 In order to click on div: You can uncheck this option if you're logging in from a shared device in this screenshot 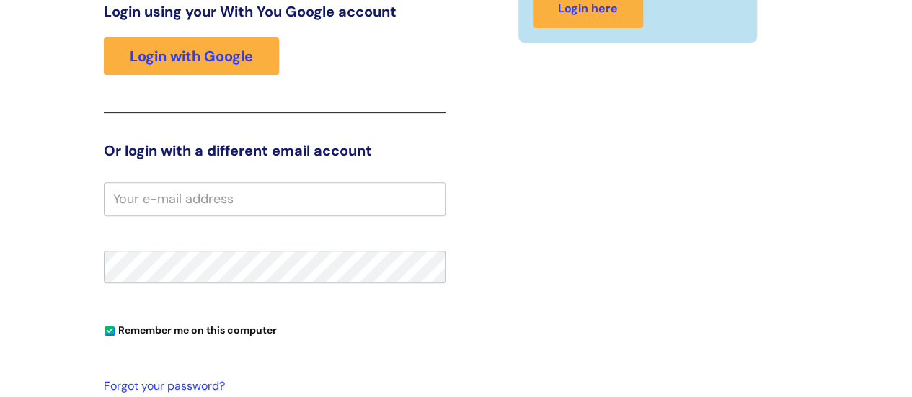, I will do `click(275, 329)`.